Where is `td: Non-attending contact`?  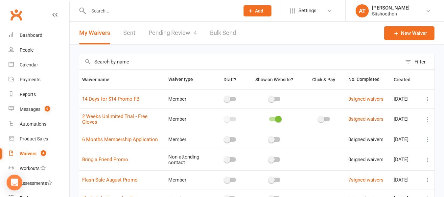
td: Non-attending contact is located at coordinates (190, 159).